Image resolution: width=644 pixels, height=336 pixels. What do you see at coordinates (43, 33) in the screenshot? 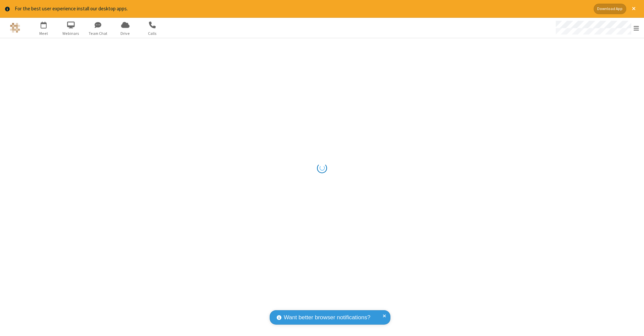
I see `span: Meet` at bounding box center [43, 33].